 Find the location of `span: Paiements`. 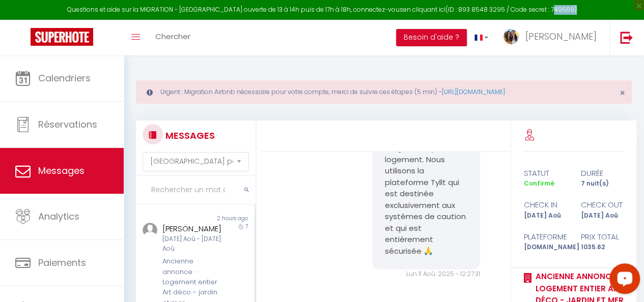

span: Paiements is located at coordinates (62, 262).